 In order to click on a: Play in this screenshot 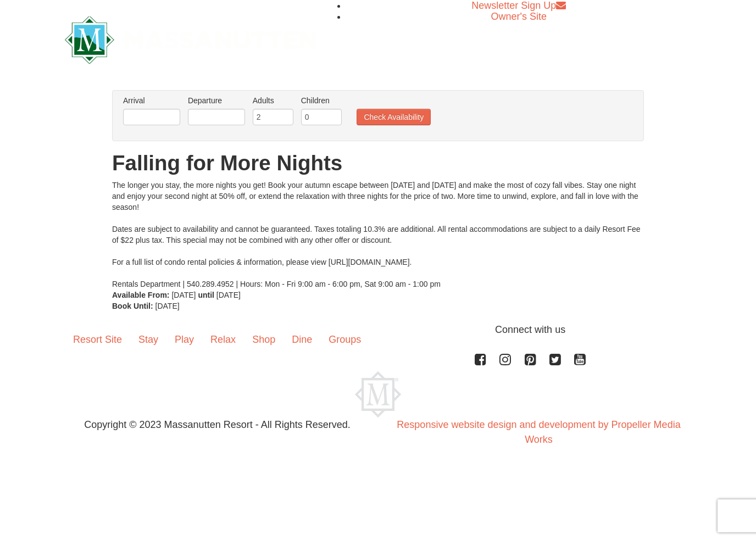, I will do `click(184, 340)`.